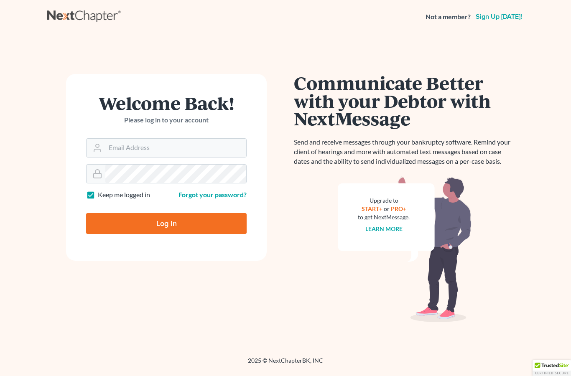 The height and width of the screenshot is (376, 571). What do you see at coordinates (551, 368) in the screenshot?
I see `div: TrustedSite Certified` at bounding box center [551, 368].